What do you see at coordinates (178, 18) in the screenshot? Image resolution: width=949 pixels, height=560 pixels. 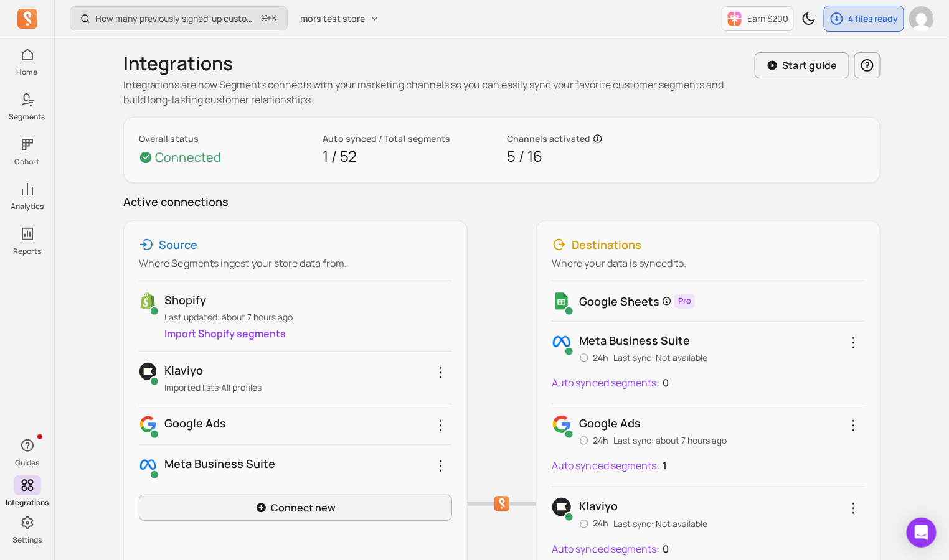 I see `button: How many previously signed-up customers placed their first order this period?⌘+K` at bounding box center [178, 18].